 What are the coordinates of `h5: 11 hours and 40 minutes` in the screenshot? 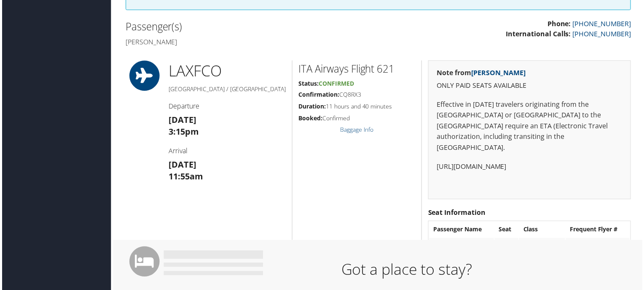 It's located at (357, 107).